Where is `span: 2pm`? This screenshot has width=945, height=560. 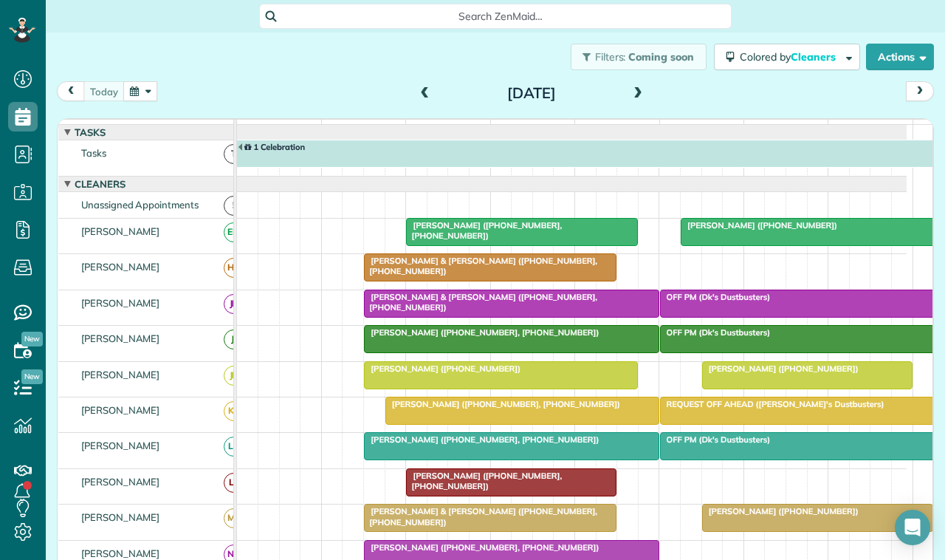
span: 2pm is located at coordinates (841, 129).